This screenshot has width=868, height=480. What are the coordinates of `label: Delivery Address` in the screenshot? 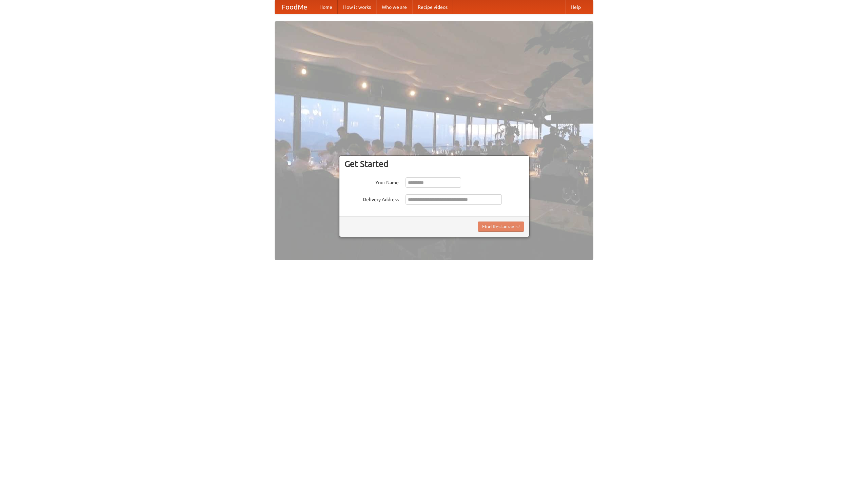 It's located at (371, 198).